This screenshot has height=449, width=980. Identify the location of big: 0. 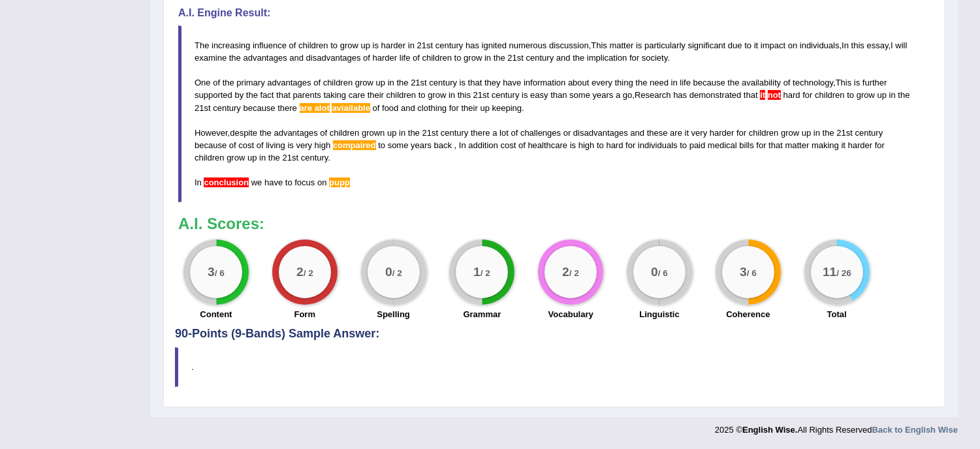
(654, 272).